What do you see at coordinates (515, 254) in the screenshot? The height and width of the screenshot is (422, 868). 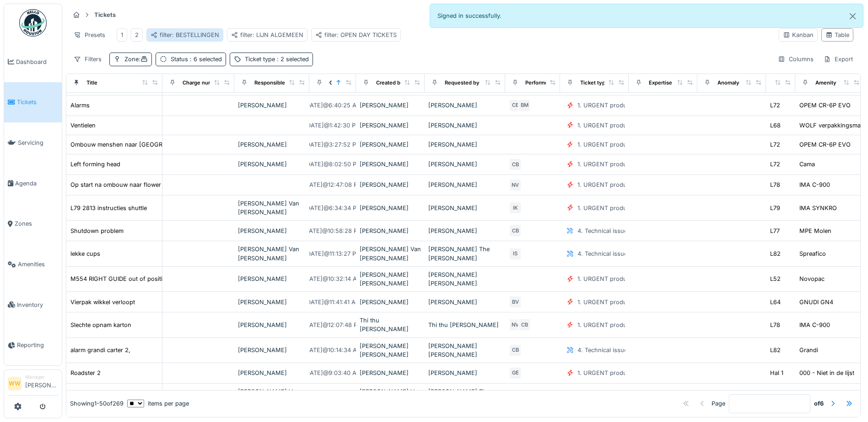 I see `div: IS` at bounding box center [515, 254].